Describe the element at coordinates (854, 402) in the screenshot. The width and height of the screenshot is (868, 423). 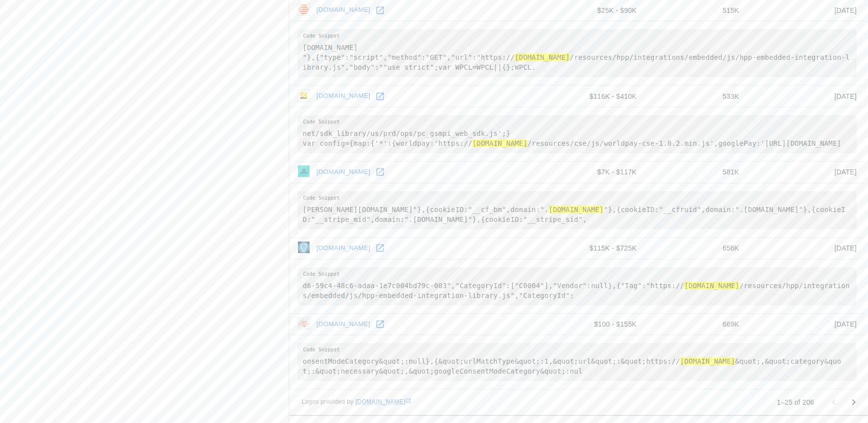
I see `button: Go to next page` at that location.